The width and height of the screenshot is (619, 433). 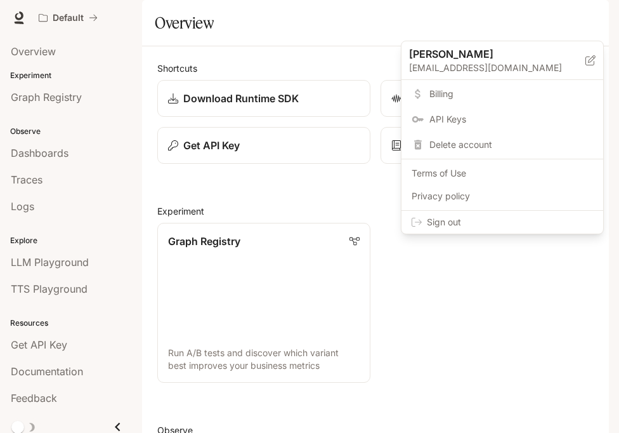 What do you see at coordinates (503, 222) in the screenshot?
I see `div: Sign out` at bounding box center [503, 222].